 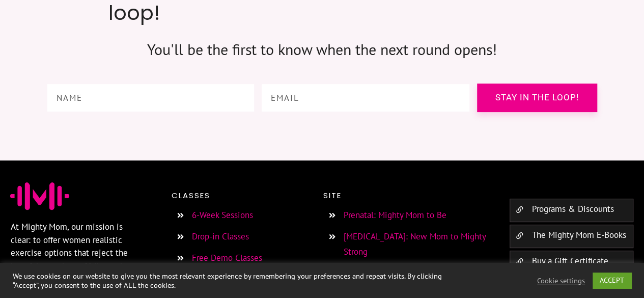 What do you see at coordinates (572, 209) in the screenshot?
I see `a: Programs & Discounts` at bounding box center [572, 209].